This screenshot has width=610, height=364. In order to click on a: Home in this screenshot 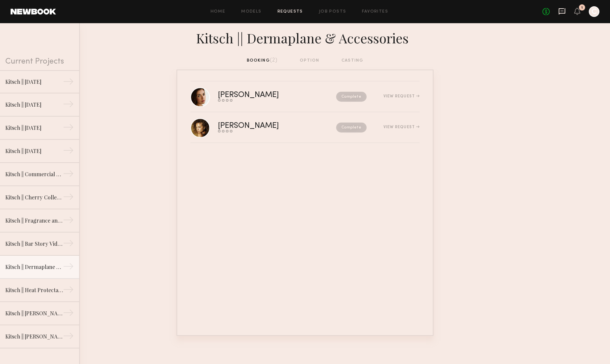, I will do `click(218, 11)`.